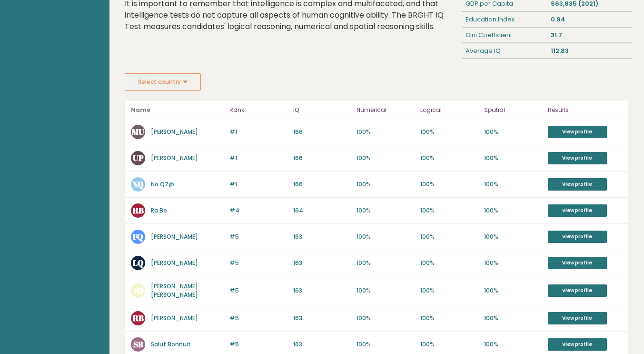 The width and height of the screenshot is (644, 354). What do you see at coordinates (138, 344) in the screenshot?
I see `text: SB` at bounding box center [138, 344].